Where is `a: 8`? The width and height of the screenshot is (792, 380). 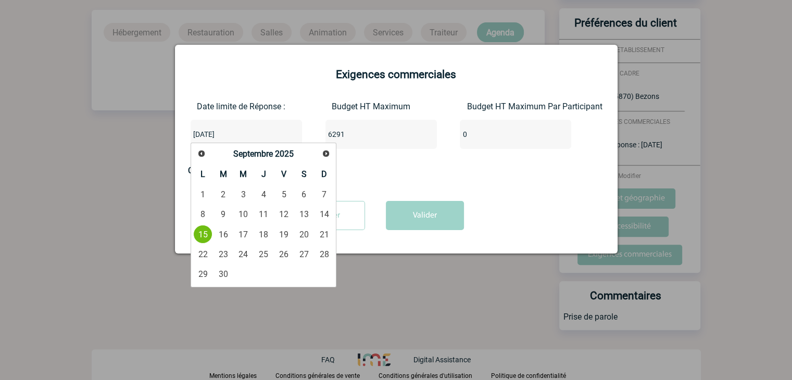 a: 8 is located at coordinates (203, 215).